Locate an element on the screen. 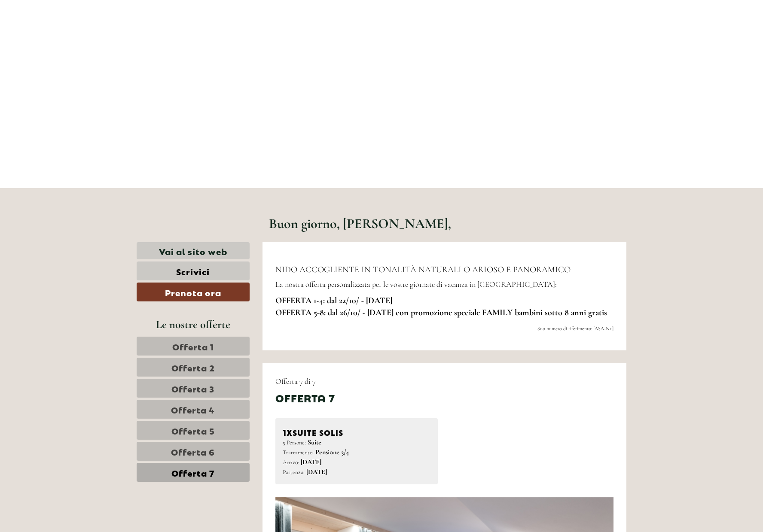  span: NIDO ACCOGLIENTE IN TONALITÀ NATURALI O ARIOSO E PANORAMICO is located at coordinates (423, 269).